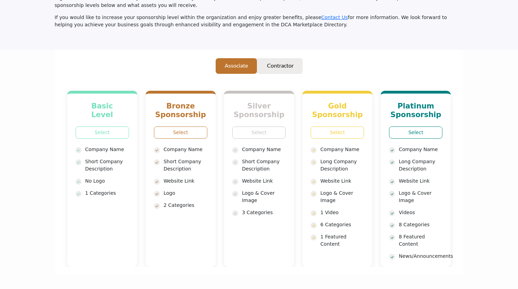 This screenshot has height=289, width=518. What do you see at coordinates (420, 241) in the screenshot?
I see `p: 8 Featured Content` at bounding box center [420, 241].